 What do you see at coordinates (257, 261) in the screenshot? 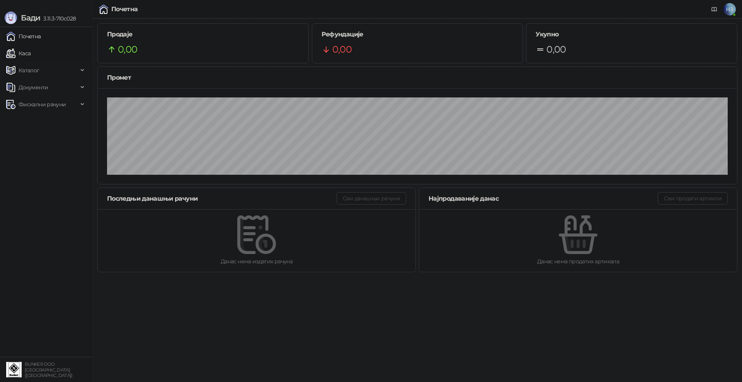
I see `div: Данас нема издатих рачуна` at bounding box center [257, 261].